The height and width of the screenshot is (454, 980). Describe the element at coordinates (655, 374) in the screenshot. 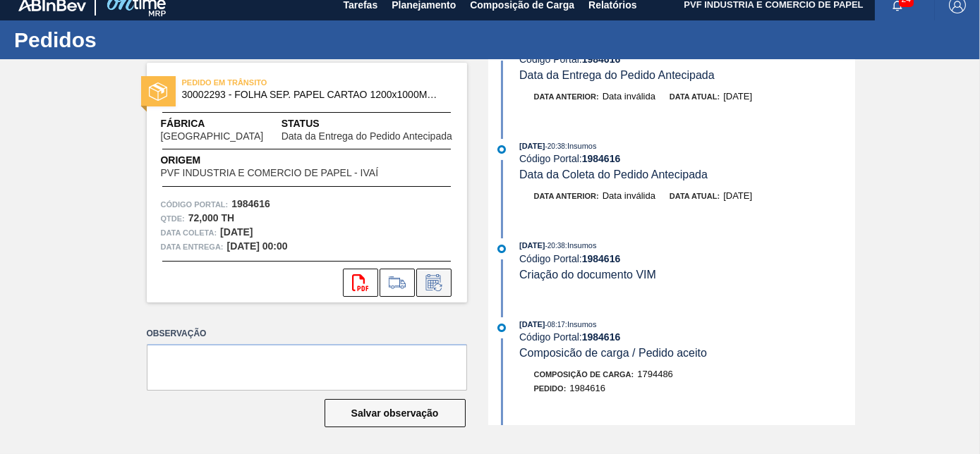

I see `span: 1794486` at that location.